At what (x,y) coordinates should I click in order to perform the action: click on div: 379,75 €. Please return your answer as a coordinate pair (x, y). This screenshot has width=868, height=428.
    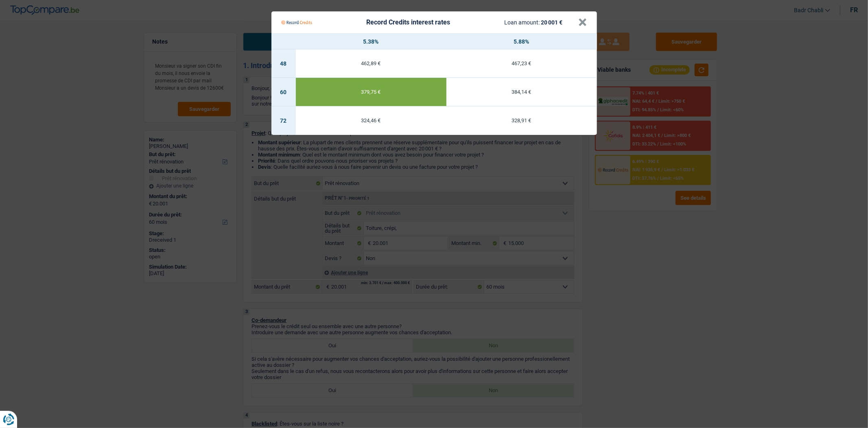
    Looking at the image, I should click on (371, 92).